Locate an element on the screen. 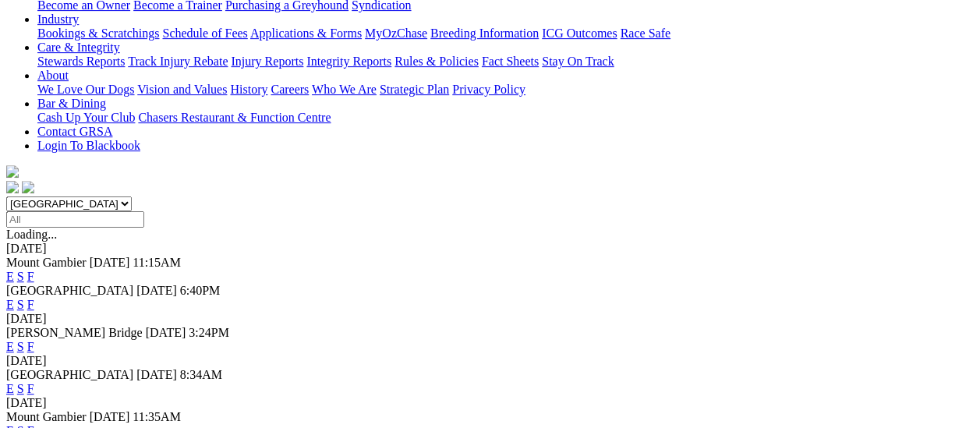 The width and height of the screenshot is (980, 428). a: We Love Our Dogs is located at coordinates (86, 89).